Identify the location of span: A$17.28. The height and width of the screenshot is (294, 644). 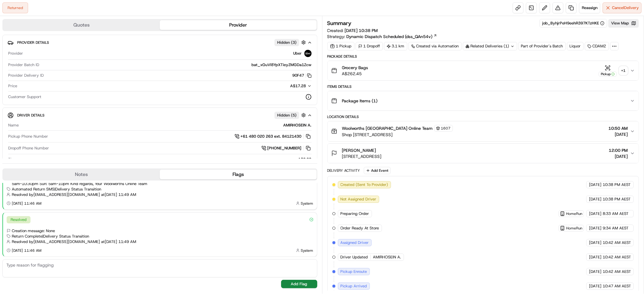
(298, 86).